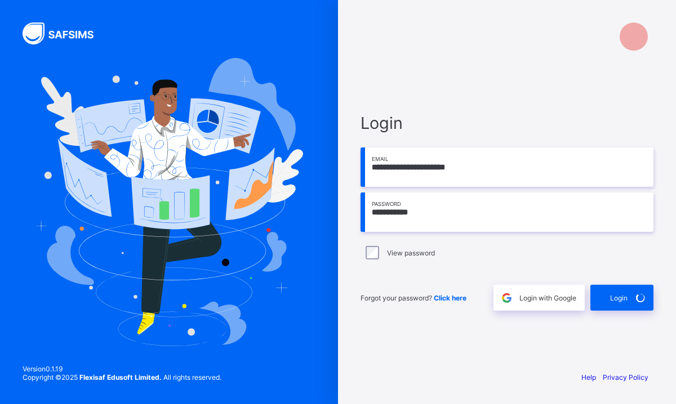 Image resolution: width=676 pixels, height=404 pixels. What do you see at coordinates (122, 377) in the screenshot?
I see `span: Copyright © 2025 All rights reserved.` at bounding box center [122, 377].